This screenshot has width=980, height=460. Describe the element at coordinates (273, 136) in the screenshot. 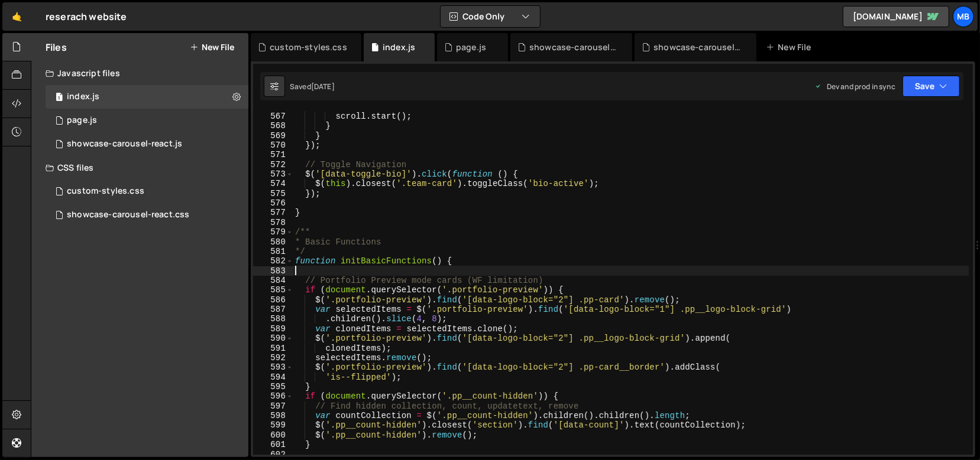

I see `div: 569` at that location.